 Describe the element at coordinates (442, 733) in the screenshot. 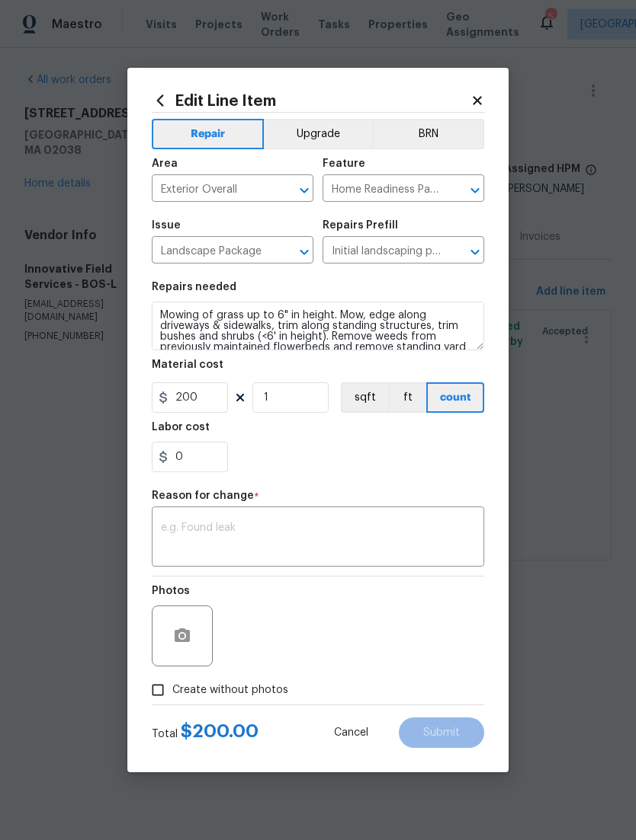

I see `button: Submit` at that location.